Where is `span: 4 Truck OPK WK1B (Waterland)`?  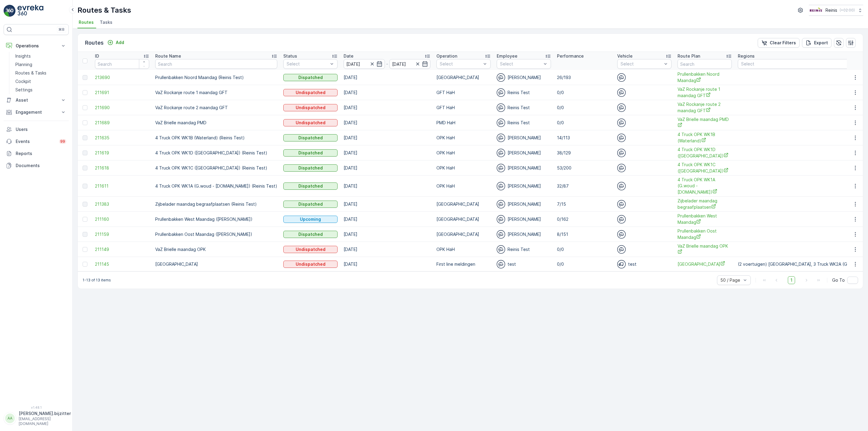 span: 4 Truck OPK WK1B (Waterland) is located at coordinates (704, 137).